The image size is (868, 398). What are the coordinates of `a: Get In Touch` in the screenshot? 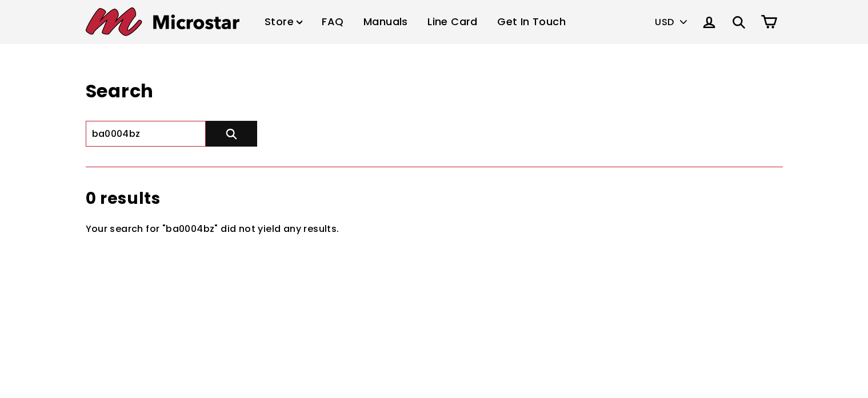 It's located at (532, 22).